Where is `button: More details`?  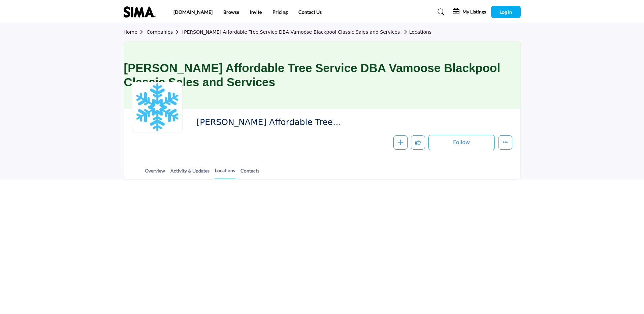
button: More details is located at coordinates (505, 143).